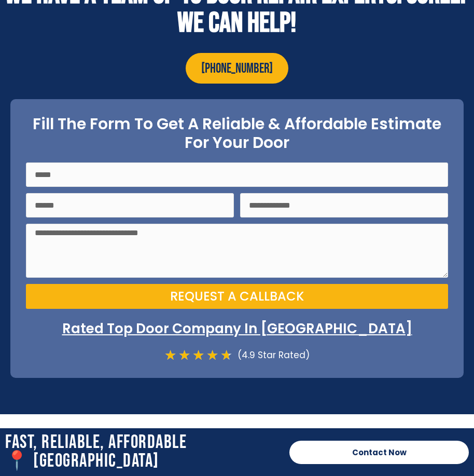  Describe the element at coordinates (198, 355) in the screenshot. I see `div: 4.7/5` at that location.